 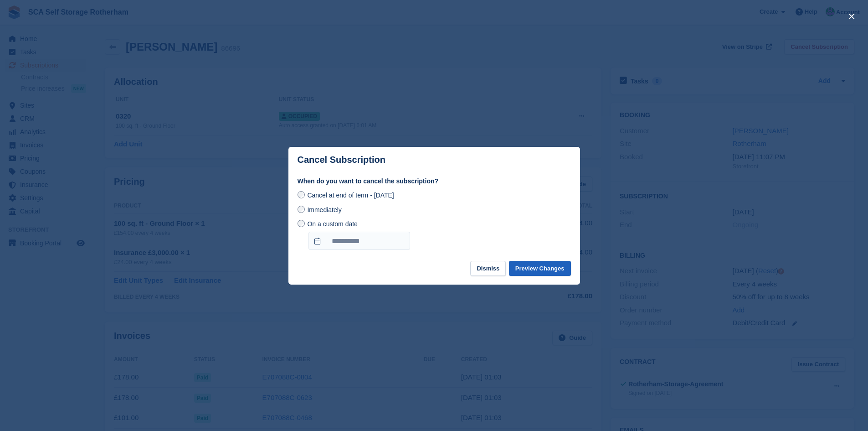 What do you see at coordinates (852, 16) in the screenshot?
I see `button: close` at bounding box center [852, 16].